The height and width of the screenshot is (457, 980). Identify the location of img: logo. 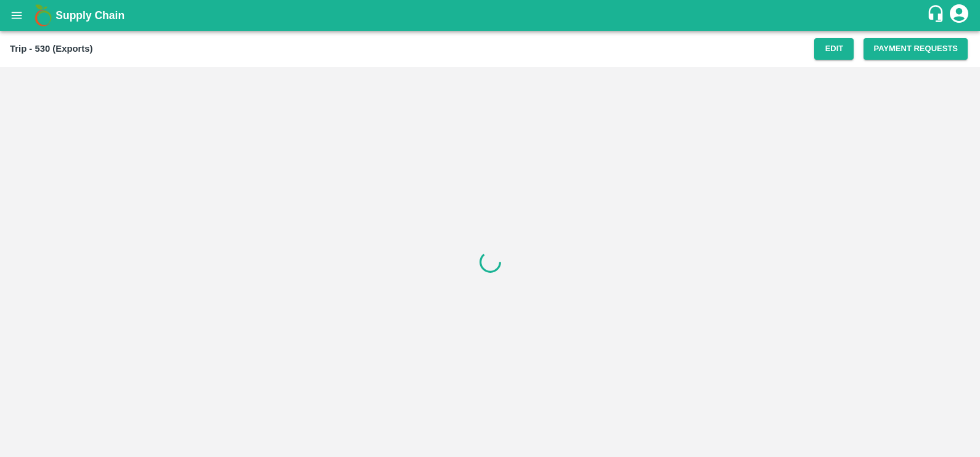
(43, 15).